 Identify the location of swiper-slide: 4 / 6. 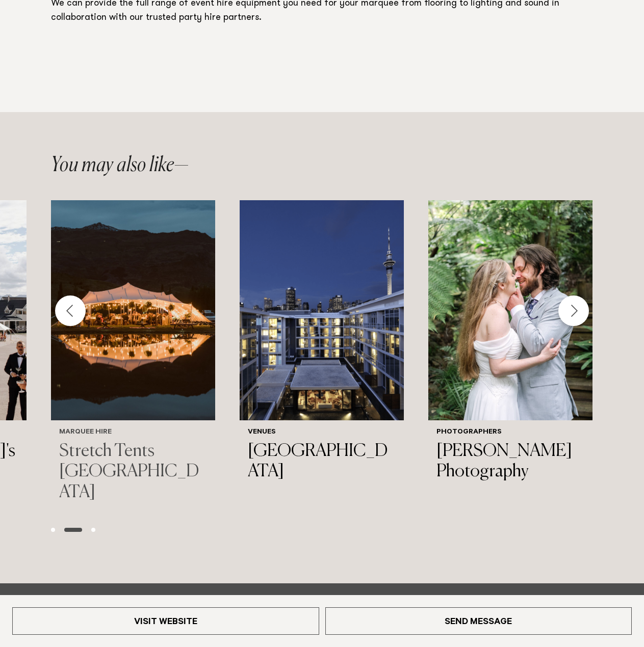
(133, 356).